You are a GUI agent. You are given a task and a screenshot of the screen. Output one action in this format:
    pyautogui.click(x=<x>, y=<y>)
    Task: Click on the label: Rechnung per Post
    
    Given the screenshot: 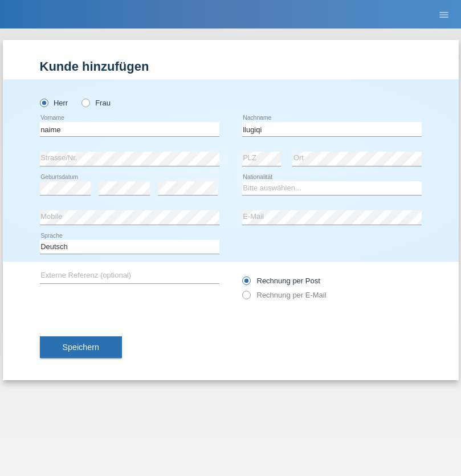 What is the action you would take?
    pyautogui.click(x=281, y=281)
    